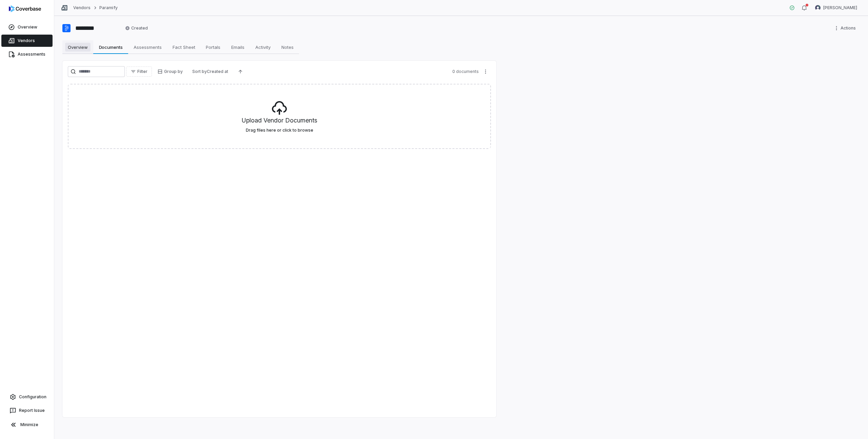  What do you see at coordinates (26, 425) in the screenshot?
I see `button: Minimize` at bounding box center [26, 425].